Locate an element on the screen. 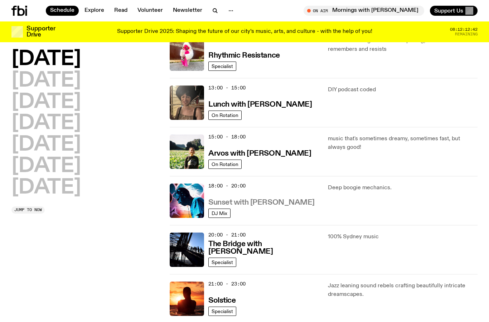 This screenshot has width=489, height=322. a: Newsletter is located at coordinates (188, 11).